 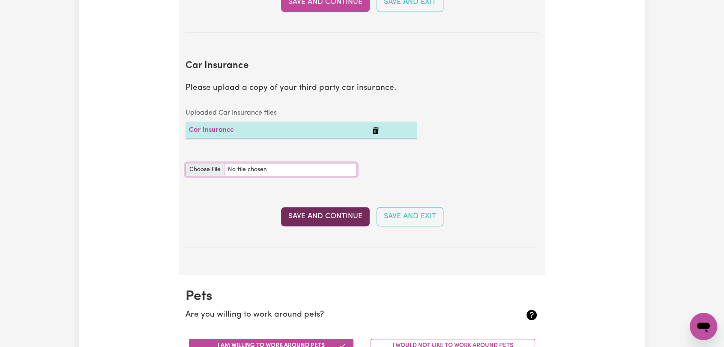 I want to click on p: Are you willing to work around pets?, so click(x=332, y=315).